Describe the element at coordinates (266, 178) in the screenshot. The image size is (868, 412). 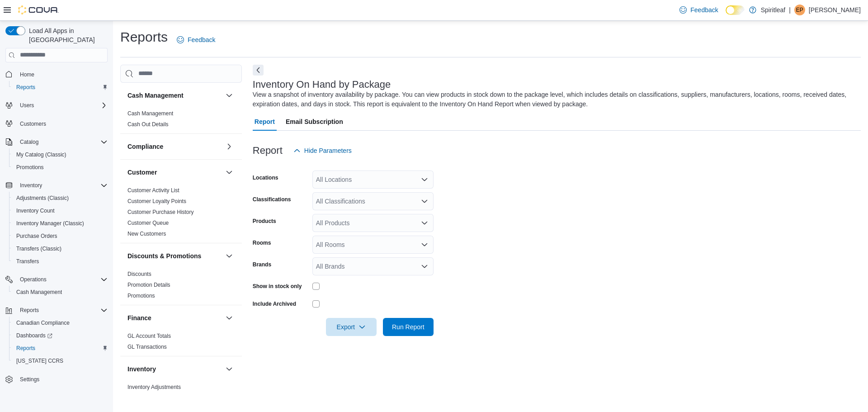
I see `label: Locations` at that location.